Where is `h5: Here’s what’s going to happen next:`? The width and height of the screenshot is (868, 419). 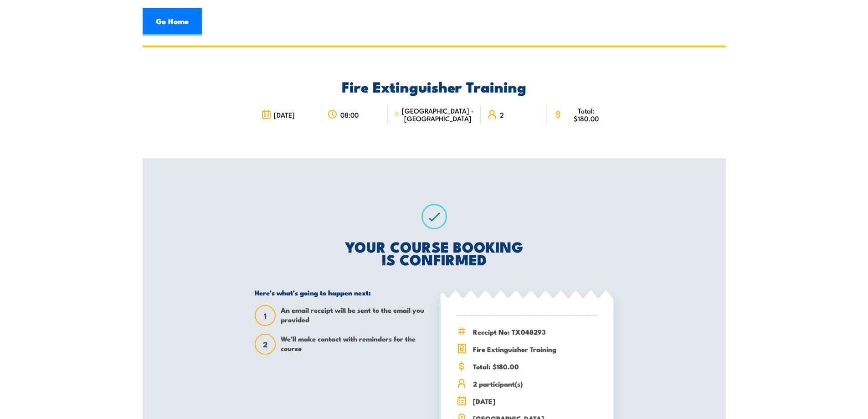
h5: Here’s what’s going to happen next: is located at coordinates (341, 292).